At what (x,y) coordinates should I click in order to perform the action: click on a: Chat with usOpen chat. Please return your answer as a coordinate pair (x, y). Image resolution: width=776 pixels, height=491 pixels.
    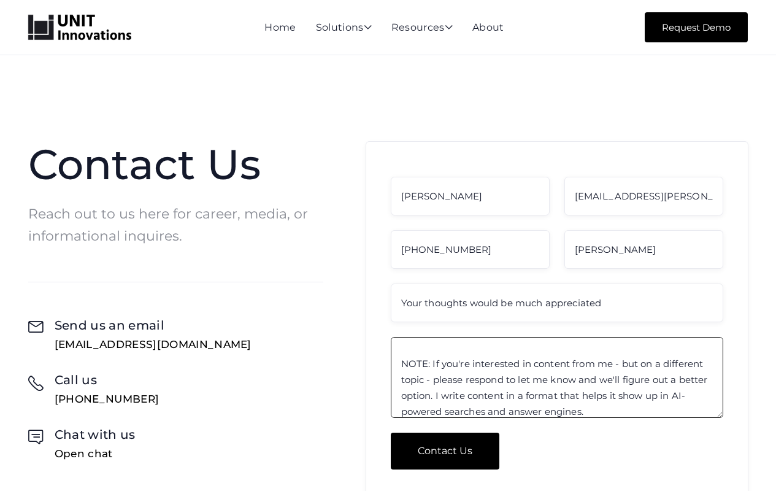
    Looking at the image, I should click on (82, 442).